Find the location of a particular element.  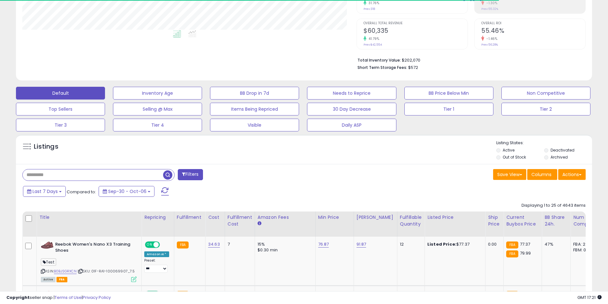

div: Cost is located at coordinates (215, 217).